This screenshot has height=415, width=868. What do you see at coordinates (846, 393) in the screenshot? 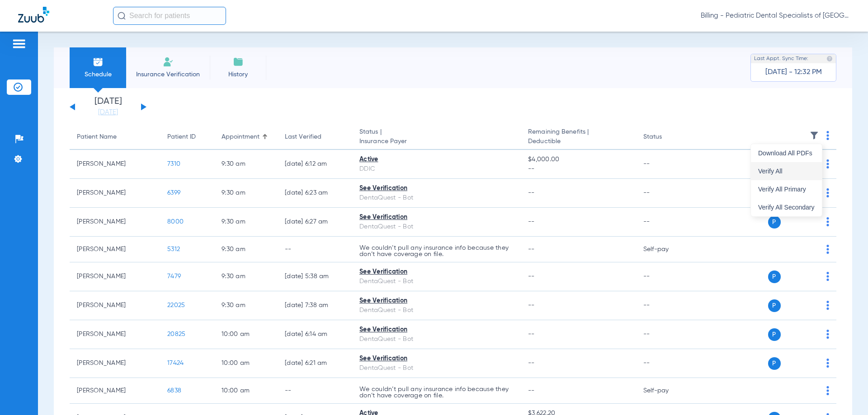
I see `div: Chat Widget` at bounding box center [846, 393].